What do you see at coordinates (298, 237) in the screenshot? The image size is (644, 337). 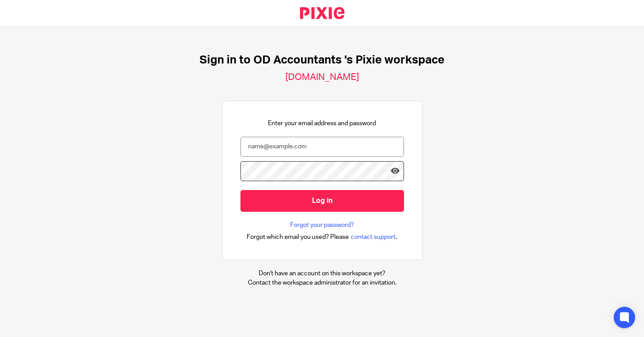 I see `span: Forgot which email you used? Please` at bounding box center [298, 237].